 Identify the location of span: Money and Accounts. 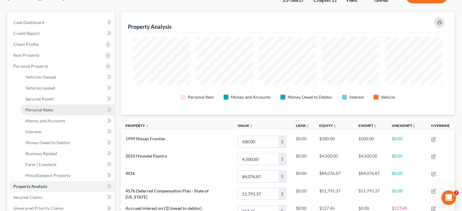
(45, 120).